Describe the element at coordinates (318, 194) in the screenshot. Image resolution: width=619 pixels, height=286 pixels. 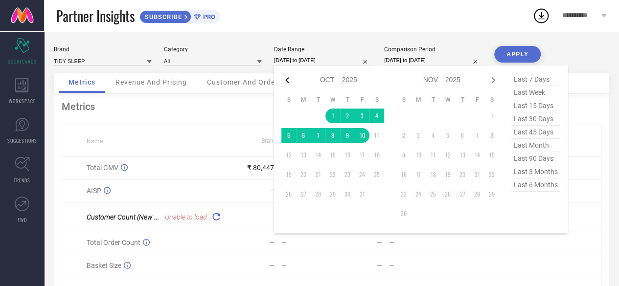
I see `td: Tue Oct 28 2025` at that location.